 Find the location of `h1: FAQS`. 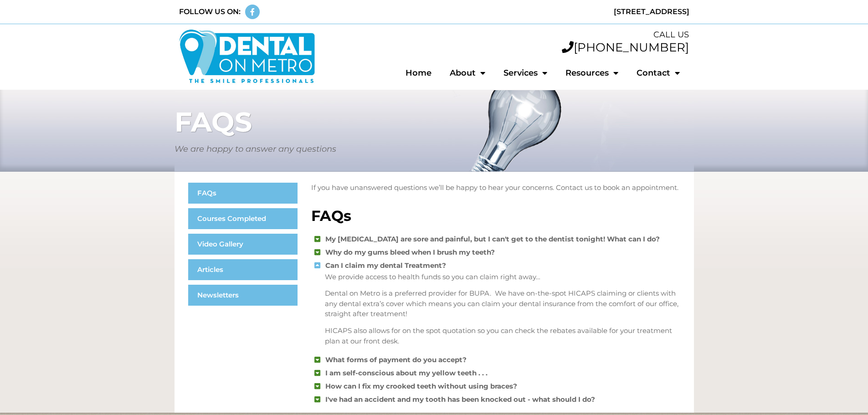

h1: FAQS is located at coordinates (434, 122).